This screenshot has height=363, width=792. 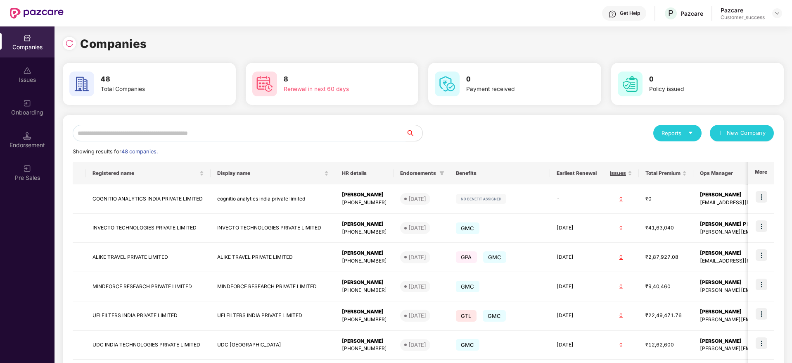 What do you see at coordinates (742, 133) in the screenshot?
I see `button: plusNew Company` at bounding box center [742, 133].